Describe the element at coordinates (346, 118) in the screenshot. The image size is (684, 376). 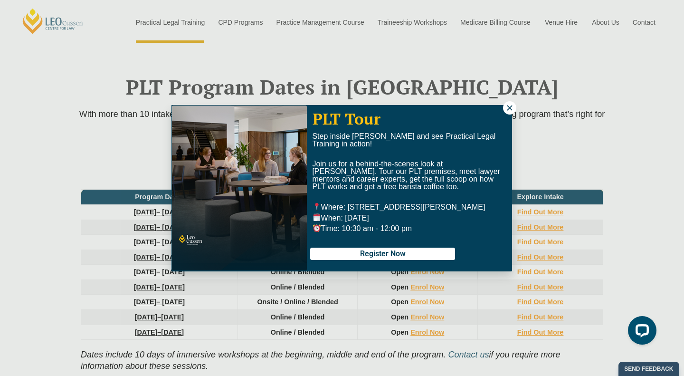
I see `span: PLT Tour` at that location.